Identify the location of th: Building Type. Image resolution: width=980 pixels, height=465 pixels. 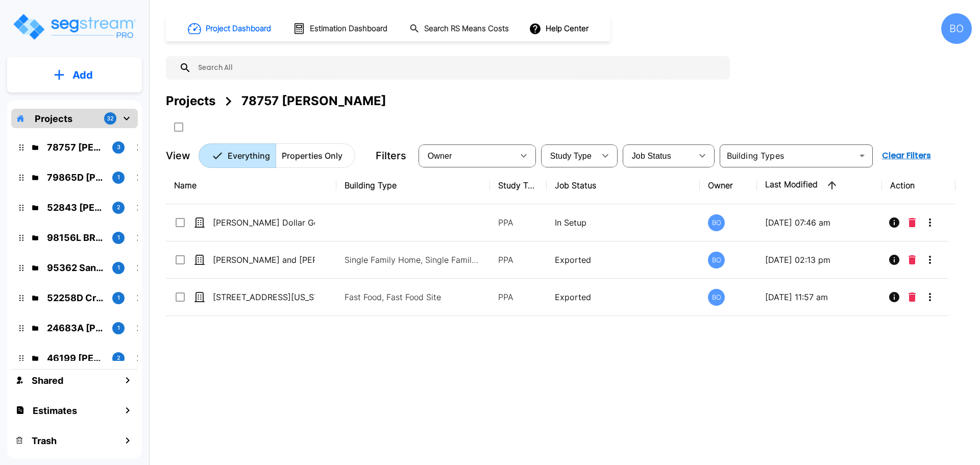
(413, 186).